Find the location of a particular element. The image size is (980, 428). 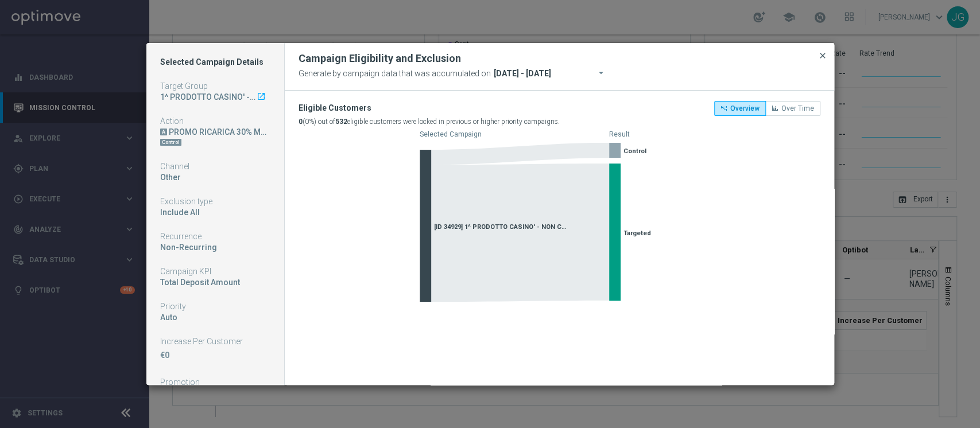

span: [ID 34929] 1^ PRODOTTO CASINO' - NON CONTATTABILI - GGR CASINO' M08 > 400 19.08 is located at coordinates (500, 227).